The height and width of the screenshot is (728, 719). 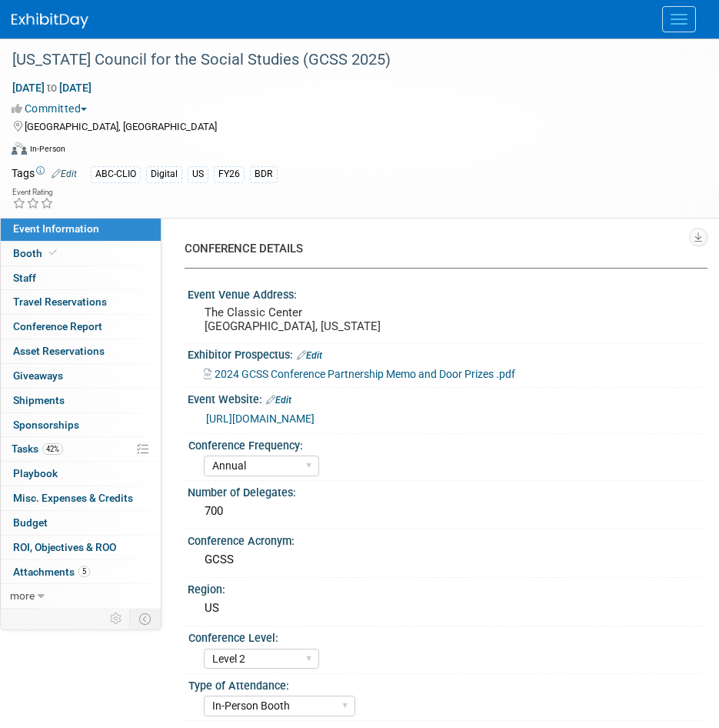 I want to click on a: Attachments5, so click(x=81, y=572).